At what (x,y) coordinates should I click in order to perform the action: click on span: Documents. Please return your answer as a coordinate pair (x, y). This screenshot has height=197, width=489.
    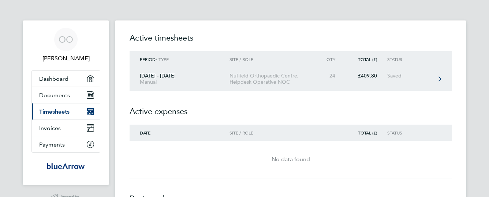
    Looking at the image, I should click on (55, 95).